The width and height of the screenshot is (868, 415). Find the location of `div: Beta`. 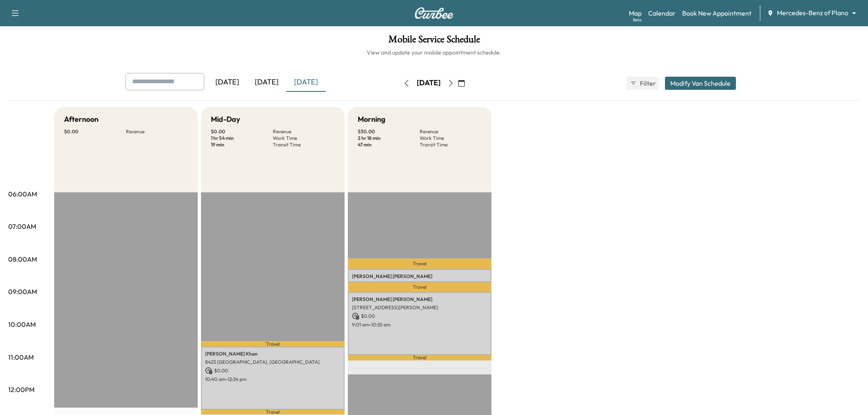

div: Beta is located at coordinates (637, 19).